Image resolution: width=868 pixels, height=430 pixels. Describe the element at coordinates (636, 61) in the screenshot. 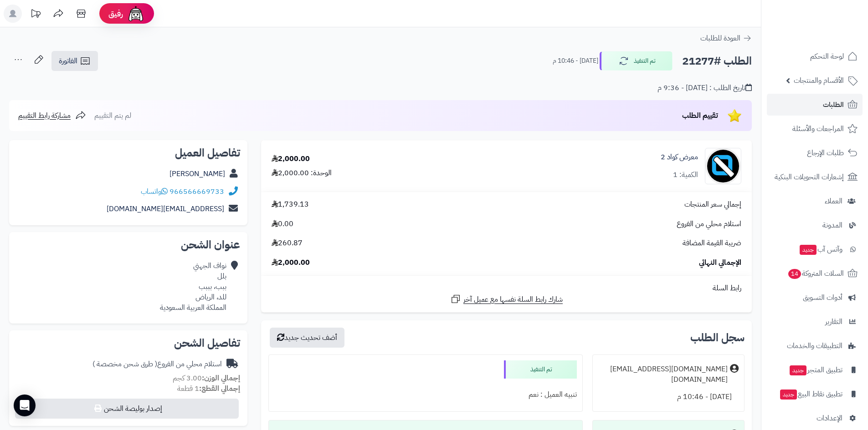

I see `button: تم التنفيذ` at that location.